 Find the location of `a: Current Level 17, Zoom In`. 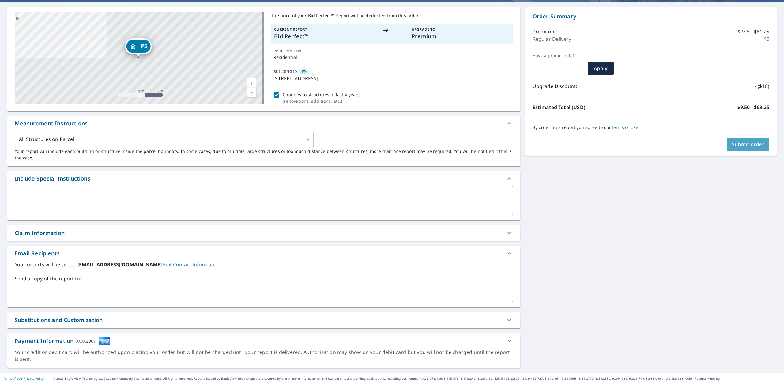

a: Current Level 17, Zoom In is located at coordinates (252, 83).